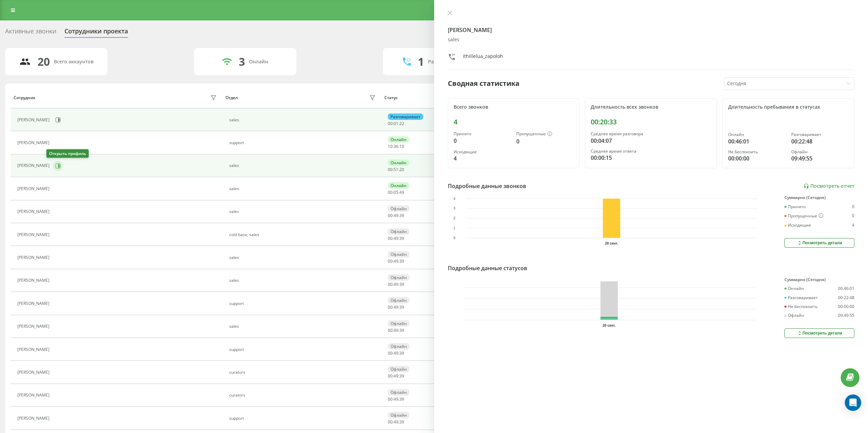  What do you see at coordinates (454, 209) in the screenshot?
I see `text: 3` at bounding box center [454, 209].